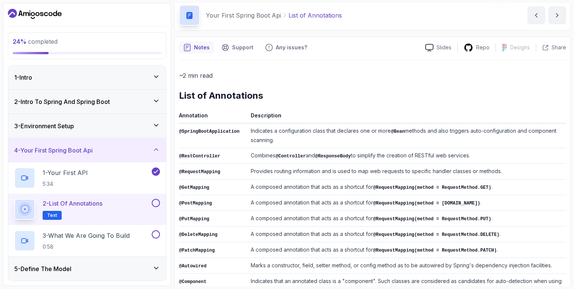  I want to click on p: List of Annotations, so click(315, 15).